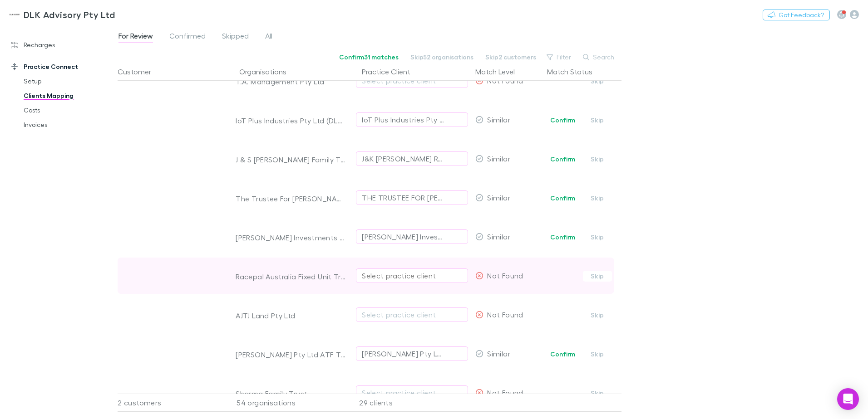 The height and width of the screenshot is (419, 868). I want to click on button: Confirm31 matches, so click(368, 57).